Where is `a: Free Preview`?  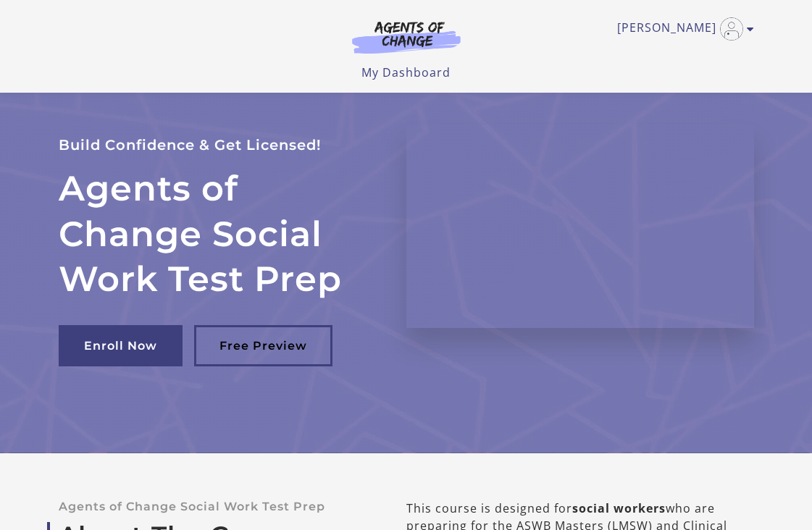 a: Free Preview is located at coordinates (263, 345).